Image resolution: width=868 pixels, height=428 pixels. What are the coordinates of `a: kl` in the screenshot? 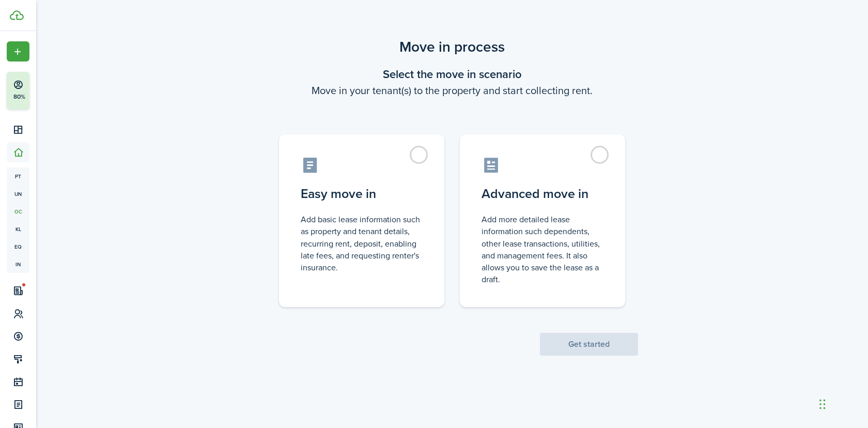 It's located at (18, 229).